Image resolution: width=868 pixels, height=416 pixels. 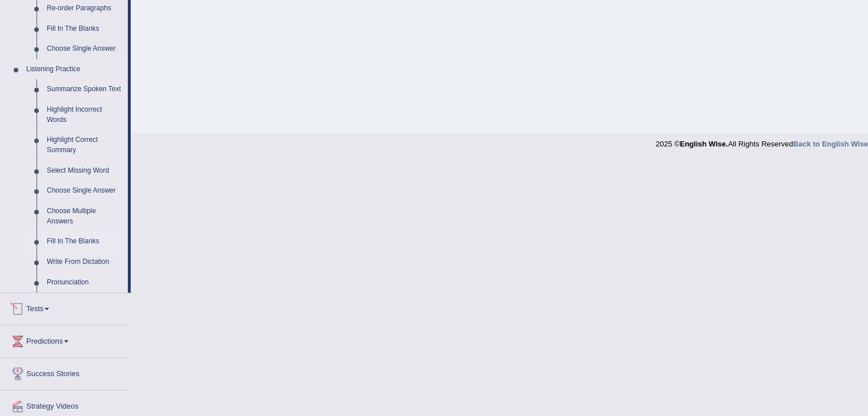 What do you see at coordinates (66, 372) in the screenshot?
I see `a: Success Stories` at bounding box center [66, 372].